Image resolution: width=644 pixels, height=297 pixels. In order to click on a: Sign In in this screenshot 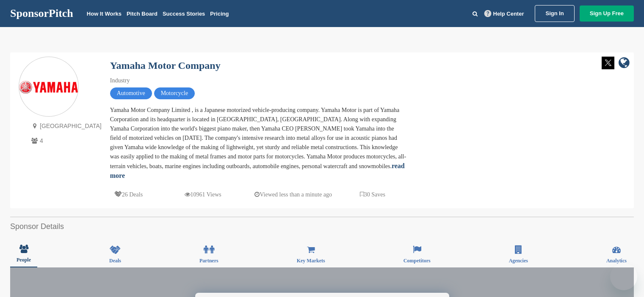, I will do `click(554, 14)`.